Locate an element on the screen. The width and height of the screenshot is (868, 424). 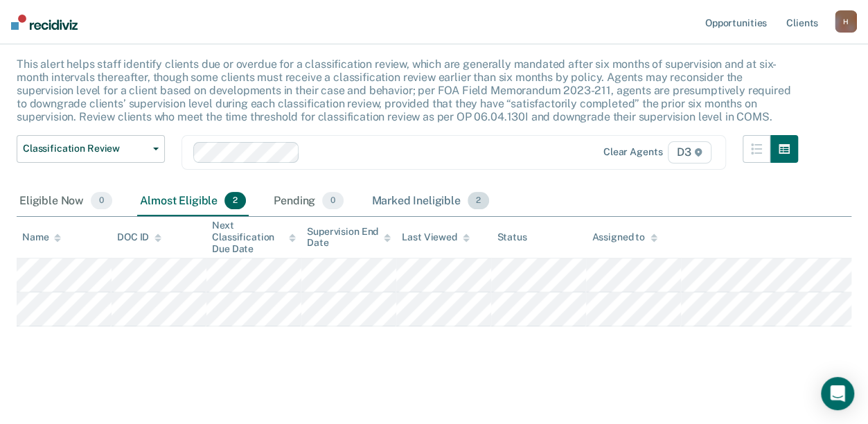
div: Open Intercom Messenger is located at coordinates (837, 394).